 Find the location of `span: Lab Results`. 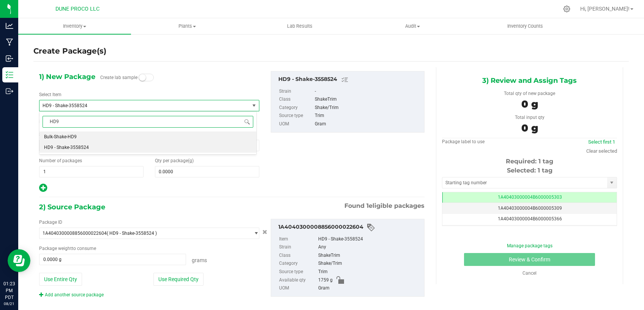

span: Lab Results is located at coordinates (300, 27).